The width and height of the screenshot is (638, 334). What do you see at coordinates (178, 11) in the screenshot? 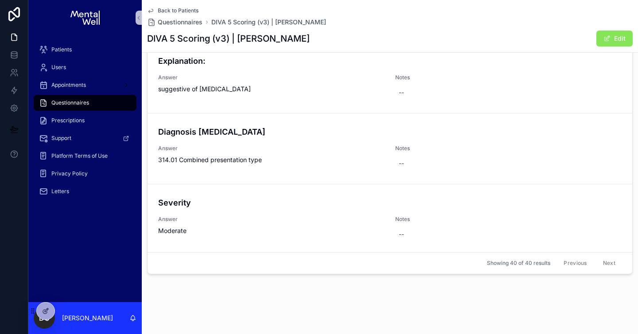
I see `span: Back to Patients` at bounding box center [178, 11].